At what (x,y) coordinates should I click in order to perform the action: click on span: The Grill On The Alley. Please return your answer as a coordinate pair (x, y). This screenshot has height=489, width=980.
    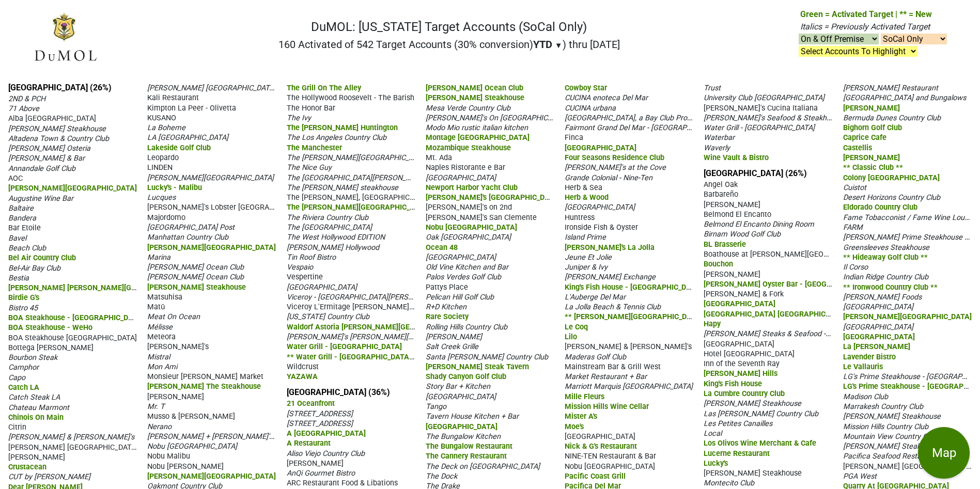
    Looking at the image, I should click on (324, 88).